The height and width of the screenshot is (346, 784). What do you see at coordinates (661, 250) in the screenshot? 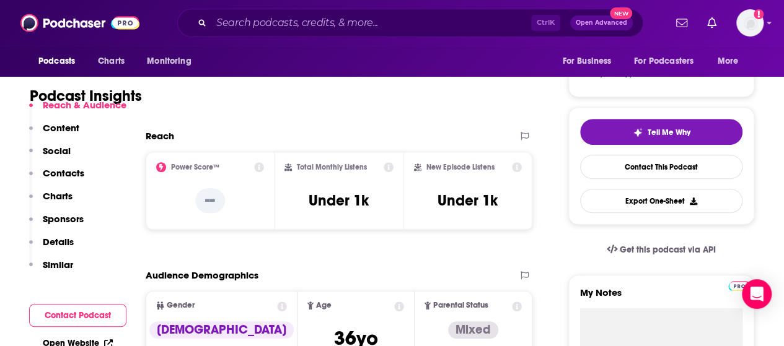
I see `a: Get this podcast via API` at bounding box center [661, 250].